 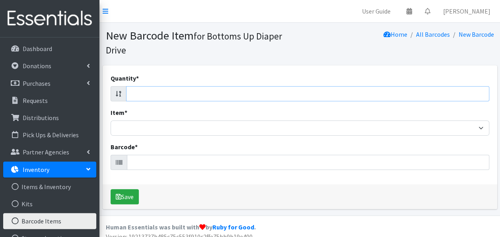 What do you see at coordinates (125, 78) in the screenshot?
I see `label: Quantity` at bounding box center [125, 78].